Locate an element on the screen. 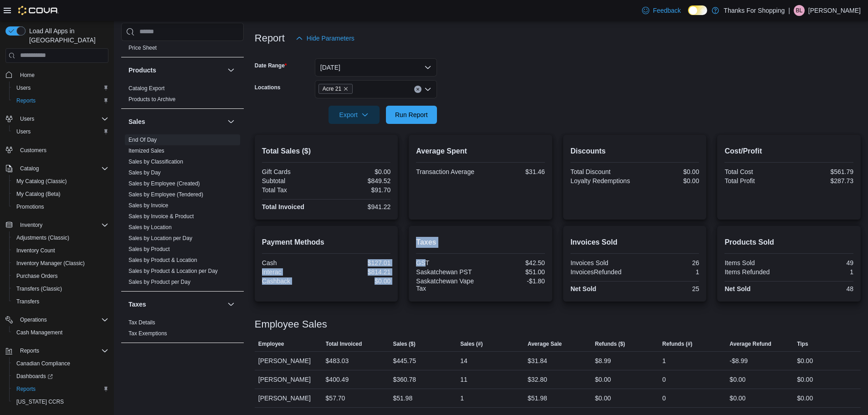  span: Acre 21 is located at coordinates (332, 89).